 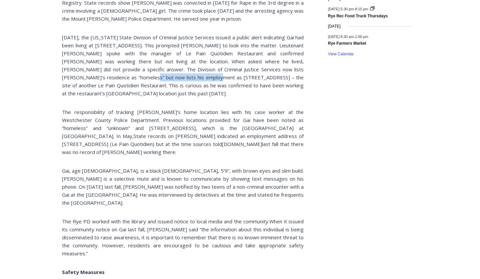 I want to click on a: View Calendar, so click(x=341, y=54).